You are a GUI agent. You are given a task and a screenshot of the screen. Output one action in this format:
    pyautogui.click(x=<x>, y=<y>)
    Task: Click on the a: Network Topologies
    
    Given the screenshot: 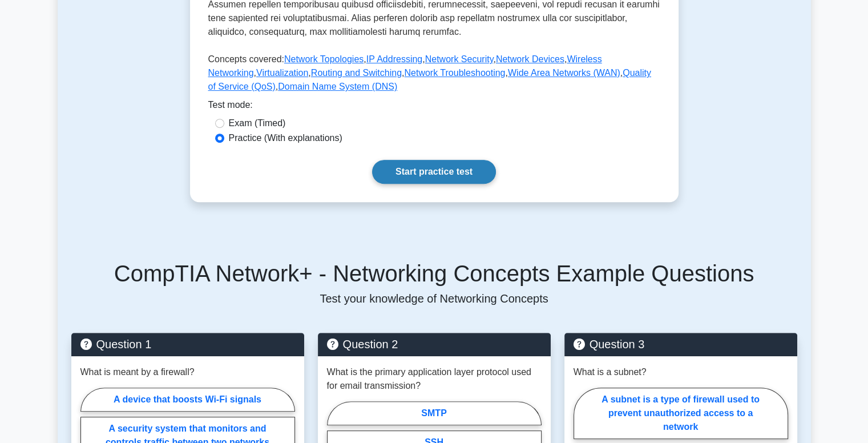 What is the action you would take?
    pyautogui.click(x=324, y=59)
    